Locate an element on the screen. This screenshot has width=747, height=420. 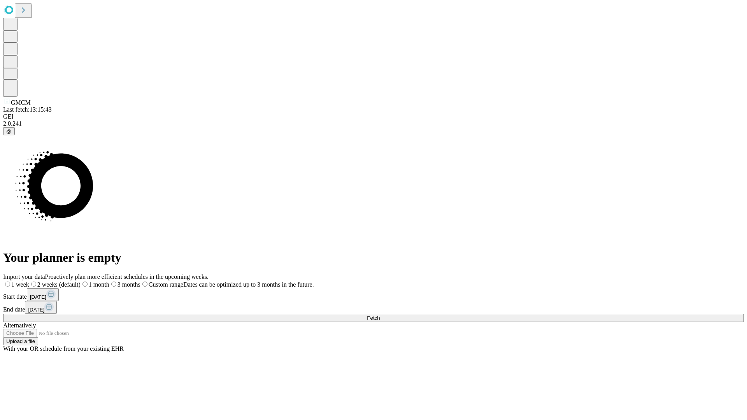
span: 2 weeks (default) is located at coordinates (59, 284).